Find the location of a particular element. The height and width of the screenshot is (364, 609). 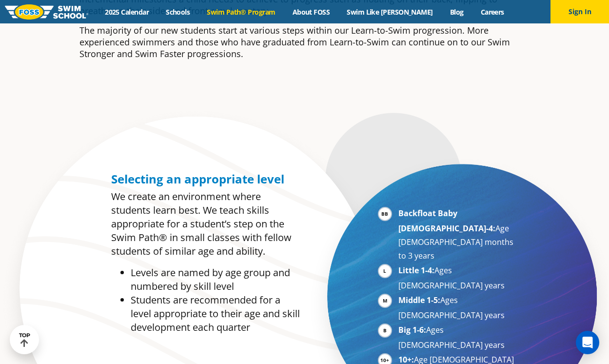

a: Careers is located at coordinates (492, 12).